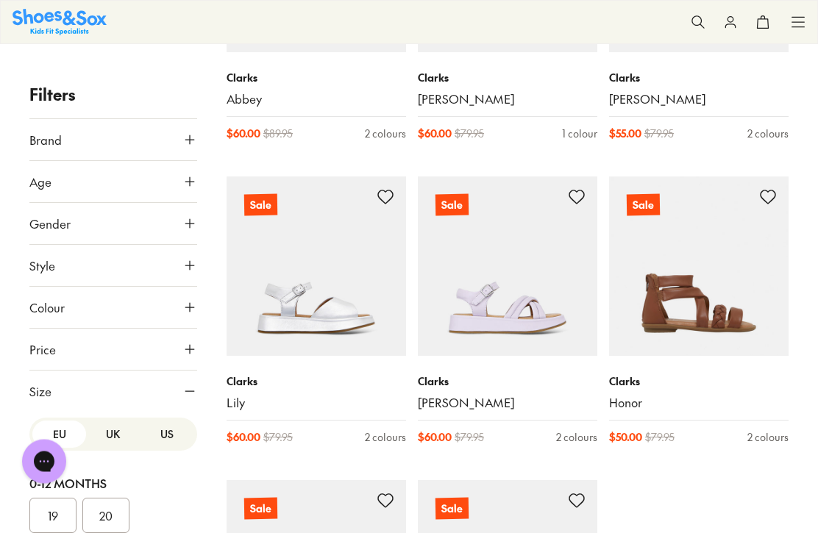  Describe the element at coordinates (113, 182) in the screenshot. I see `button: Age` at that location.